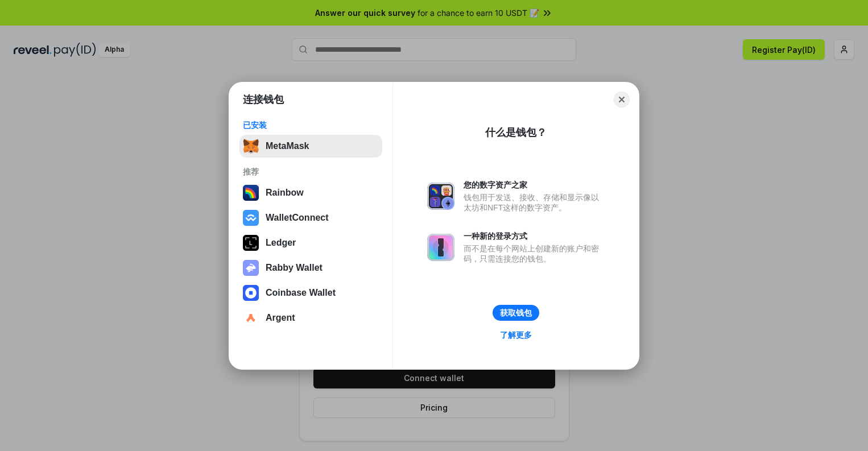 Image resolution: width=868 pixels, height=451 pixels. What do you see at coordinates (311, 318) in the screenshot?
I see `button: Argent` at bounding box center [311, 318].